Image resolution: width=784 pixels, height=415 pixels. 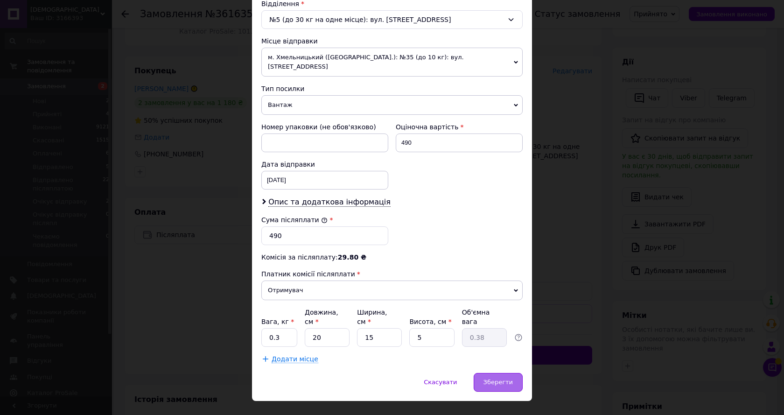 What do you see at coordinates (392, 257) in the screenshot?
I see `div: Комісія за післяплату:` at bounding box center [392, 257].